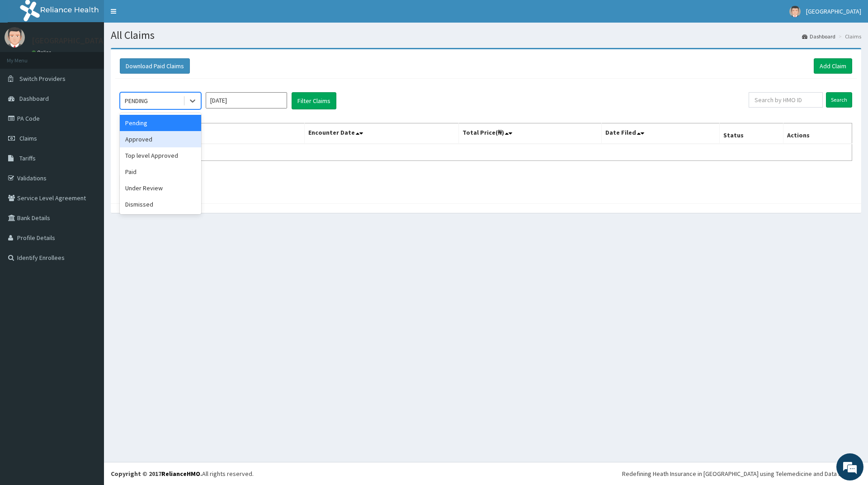 This screenshot has height=485, width=868. What do you see at coordinates (486, 35) in the screenshot?
I see `h1: All Claims` at bounding box center [486, 35].